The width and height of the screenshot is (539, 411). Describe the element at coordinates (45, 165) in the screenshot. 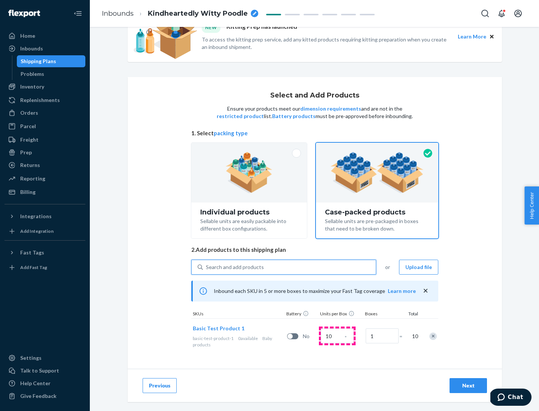

I see `a: Returns` at that location.